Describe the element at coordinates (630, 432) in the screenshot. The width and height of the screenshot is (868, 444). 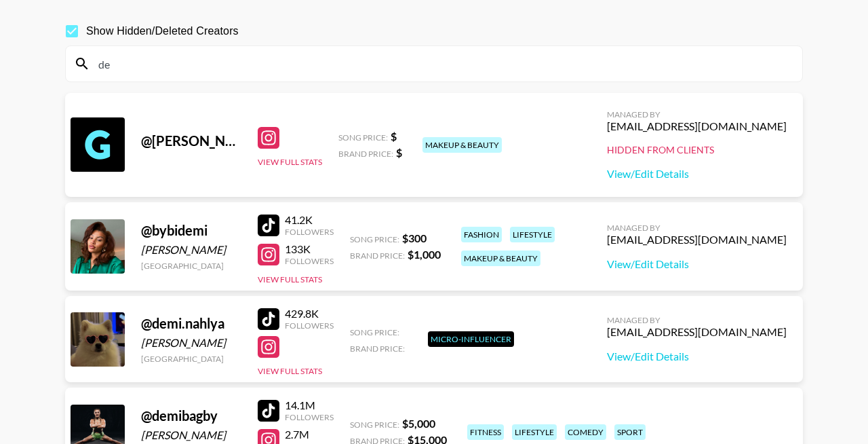
I see `div: sport` at that location.